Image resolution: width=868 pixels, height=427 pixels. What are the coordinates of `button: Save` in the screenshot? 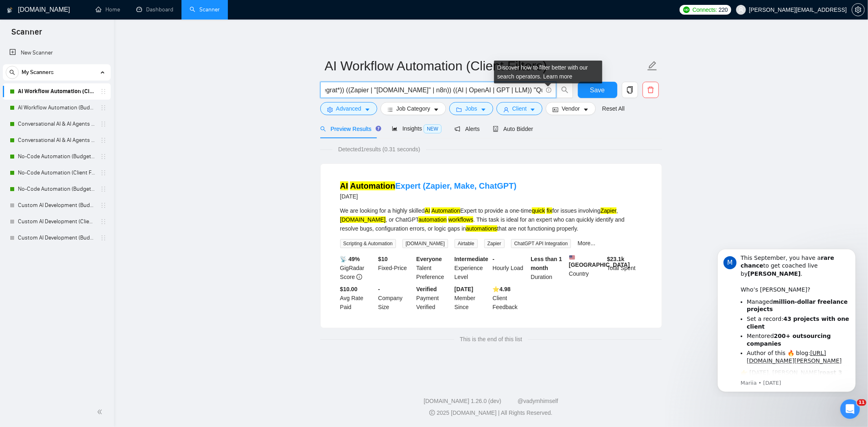 It's located at (598, 90).